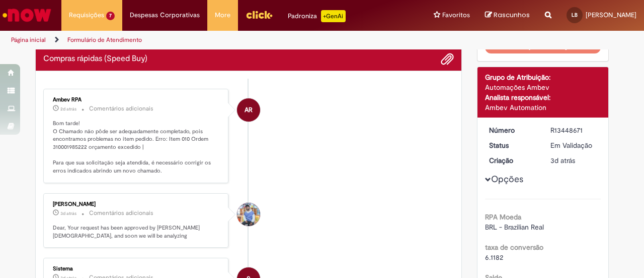 This screenshot has width=644, height=278. Describe the element at coordinates (105, 40) in the screenshot. I see `a: Formulário de Atendimento` at that location.